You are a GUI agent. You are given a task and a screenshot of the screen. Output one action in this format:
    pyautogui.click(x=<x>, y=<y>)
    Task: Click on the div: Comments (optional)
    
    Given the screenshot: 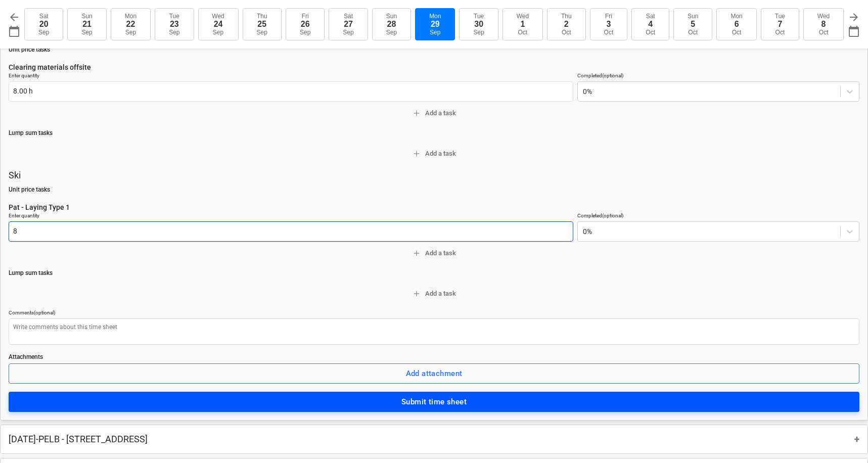 What is the action you would take?
    pyautogui.click(x=434, y=312)
    